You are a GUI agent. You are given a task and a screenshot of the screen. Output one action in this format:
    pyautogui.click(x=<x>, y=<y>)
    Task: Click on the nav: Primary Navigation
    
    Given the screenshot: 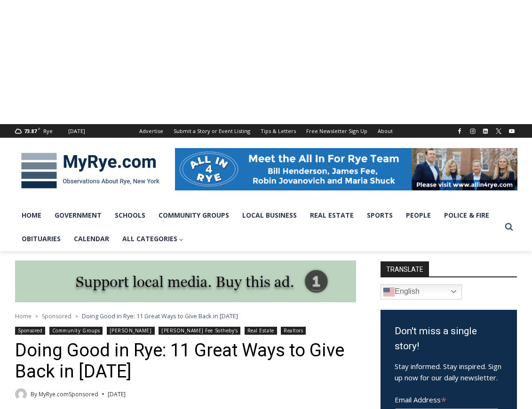 What is the action you would take?
    pyautogui.click(x=258, y=227)
    